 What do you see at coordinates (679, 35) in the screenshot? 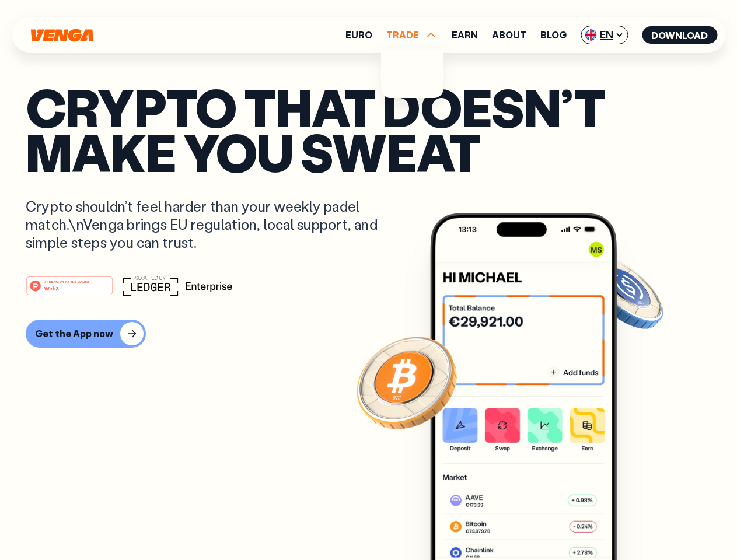
I see `button: Download` at bounding box center [679, 35].